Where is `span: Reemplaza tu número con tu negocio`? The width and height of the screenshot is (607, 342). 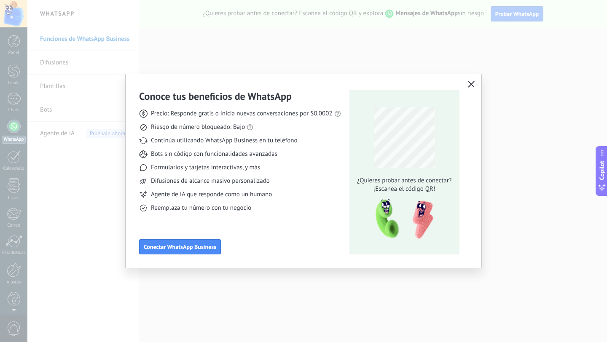 span: Reemplaza tu número con tu negocio is located at coordinates (201, 208).